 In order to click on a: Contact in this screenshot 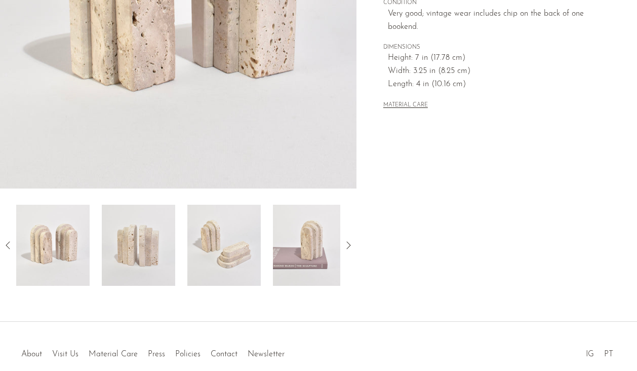, I will do `click(224, 354)`.